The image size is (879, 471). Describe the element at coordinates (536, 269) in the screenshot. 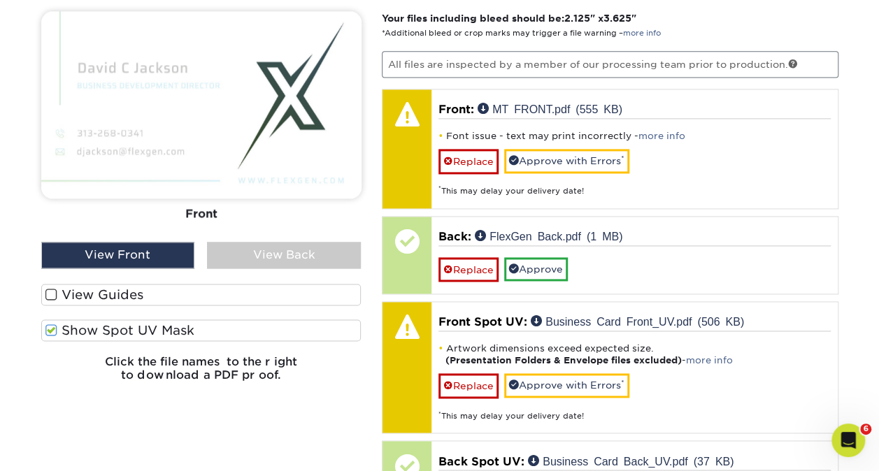

I see `a: Approve` at that location.